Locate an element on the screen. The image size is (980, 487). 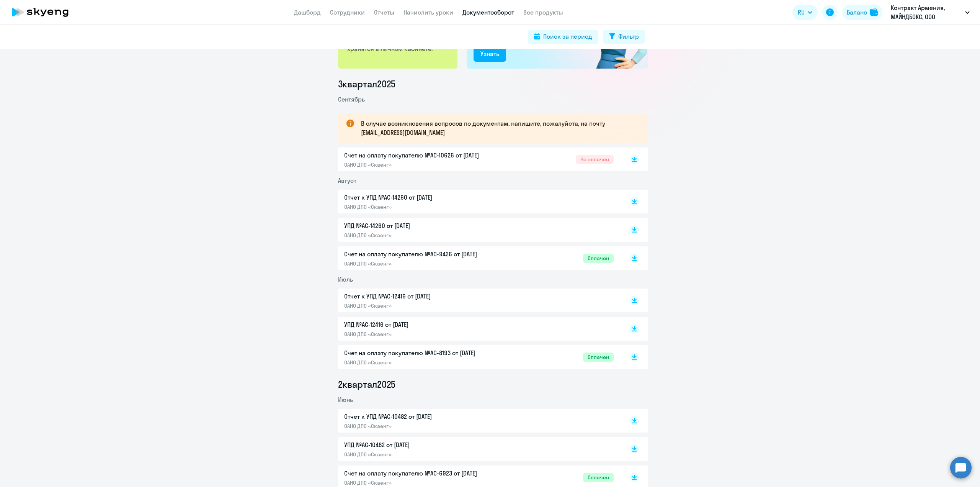
img: balance is located at coordinates (874, 12).